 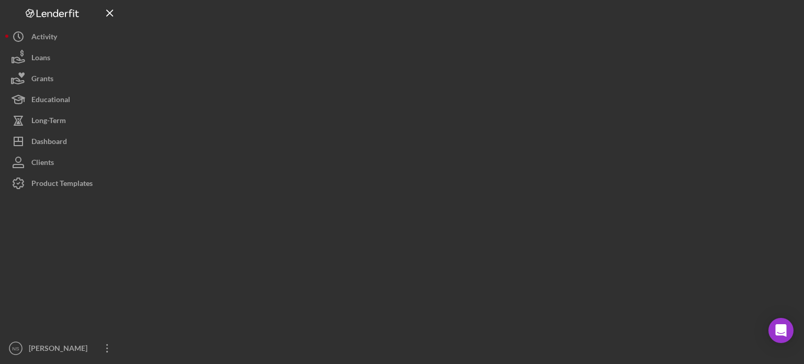 What do you see at coordinates (63, 37) in the screenshot?
I see `a: Activity` at bounding box center [63, 37].